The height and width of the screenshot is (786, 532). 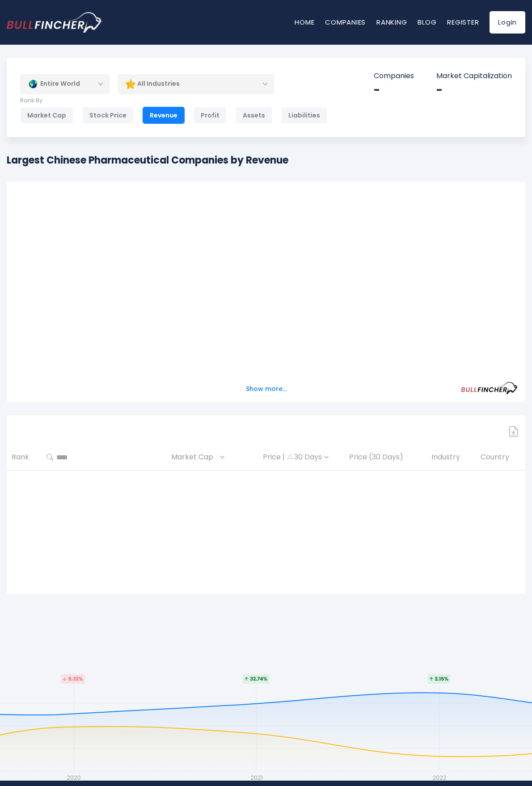 What do you see at coordinates (173, 101) in the screenshot?
I see `p: Rank By` at bounding box center [173, 101].